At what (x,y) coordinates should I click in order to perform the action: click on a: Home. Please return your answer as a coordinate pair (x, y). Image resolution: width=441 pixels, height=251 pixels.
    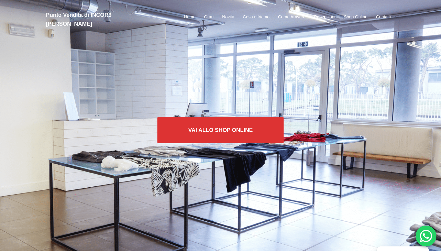
    Looking at the image, I should click on (190, 17).